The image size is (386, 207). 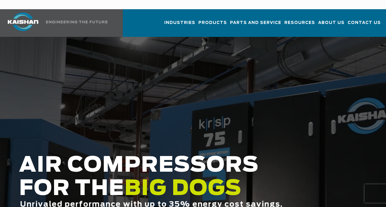 I want to click on span: Industries, so click(x=179, y=23).